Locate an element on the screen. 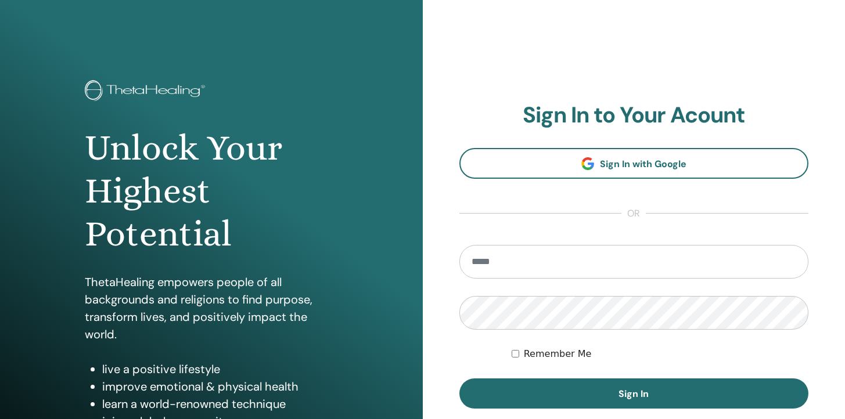 This screenshot has width=845, height=419. span: Sign In is located at coordinates (634, 394).